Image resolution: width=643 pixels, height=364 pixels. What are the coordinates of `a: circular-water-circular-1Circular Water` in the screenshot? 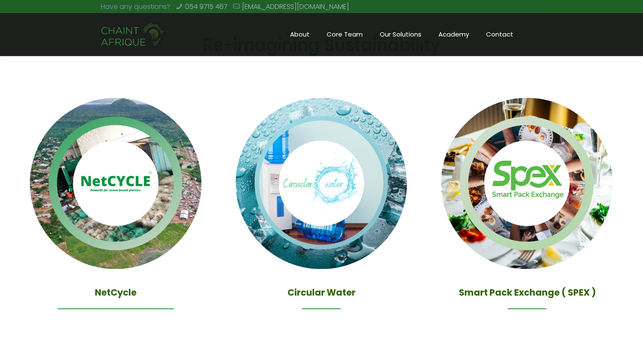 It's located at (321, 203).